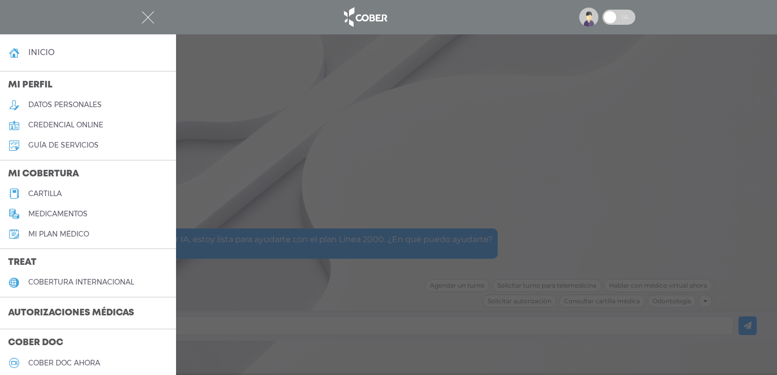 This screenshot has width=777, height=375. Describe the element at coordinates (81, 282) in the screenshot. I see `h5: cobertura internacional` at that location.